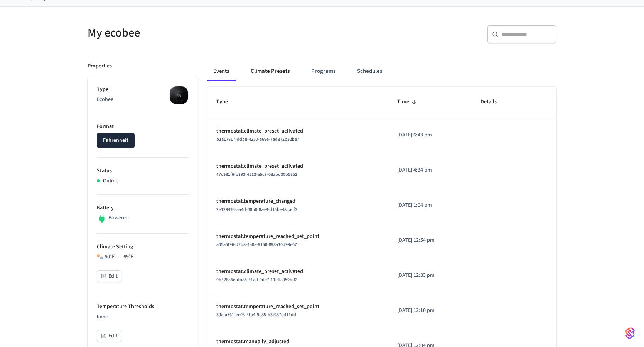 This screenshot has height=347, width=644. What do you see at coordinates (270, 71) in the screenshot?
I see `button: Climate Presets` at bounding box center [270, 71].